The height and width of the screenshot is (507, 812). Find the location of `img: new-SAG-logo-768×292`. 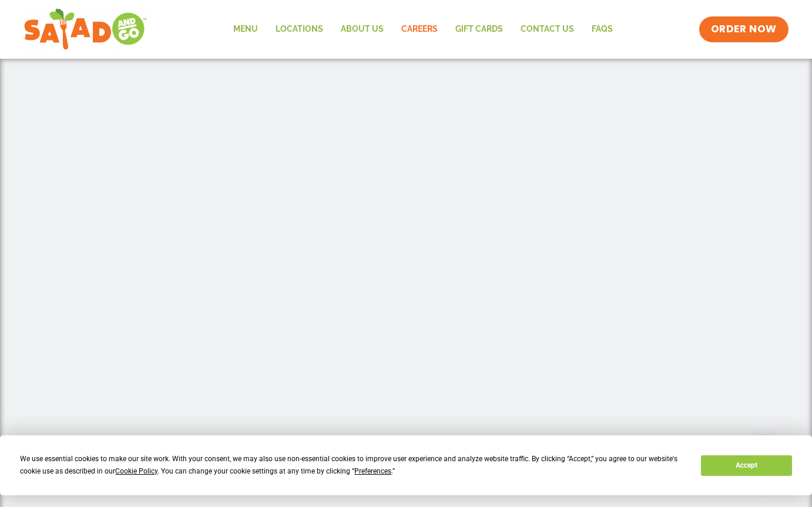

img: new-SAG-logo-768×292 is located at coordinates (85, 29).